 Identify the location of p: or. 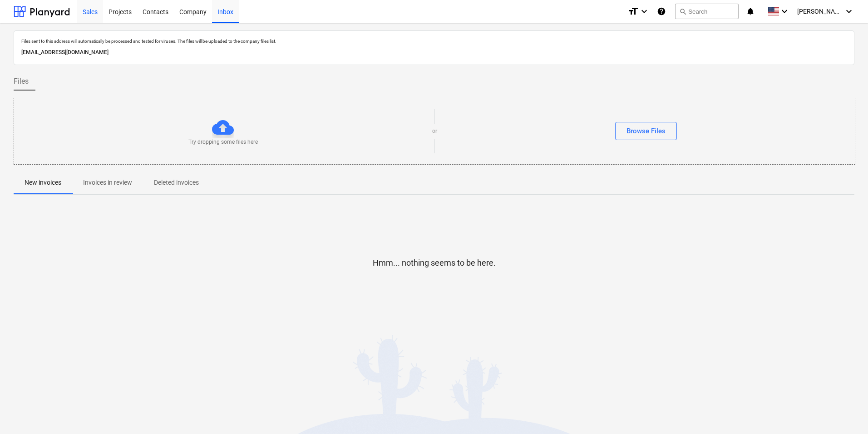
(434, 130).